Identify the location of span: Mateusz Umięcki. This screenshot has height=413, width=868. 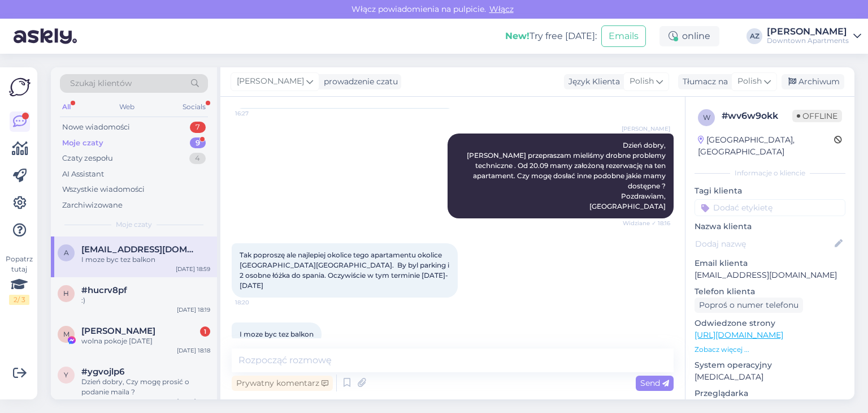
(118, 331).